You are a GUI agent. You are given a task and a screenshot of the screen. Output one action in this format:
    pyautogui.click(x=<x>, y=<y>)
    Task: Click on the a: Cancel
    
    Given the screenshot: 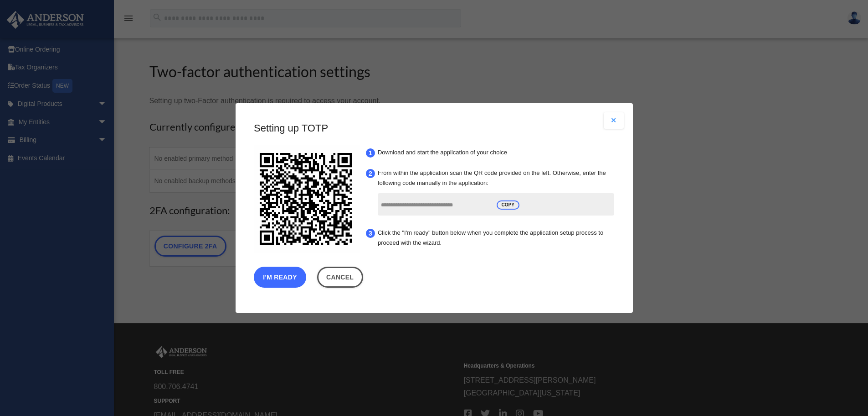 What is the action you would take?
    pyautogui.click(x=340, y=277)
    